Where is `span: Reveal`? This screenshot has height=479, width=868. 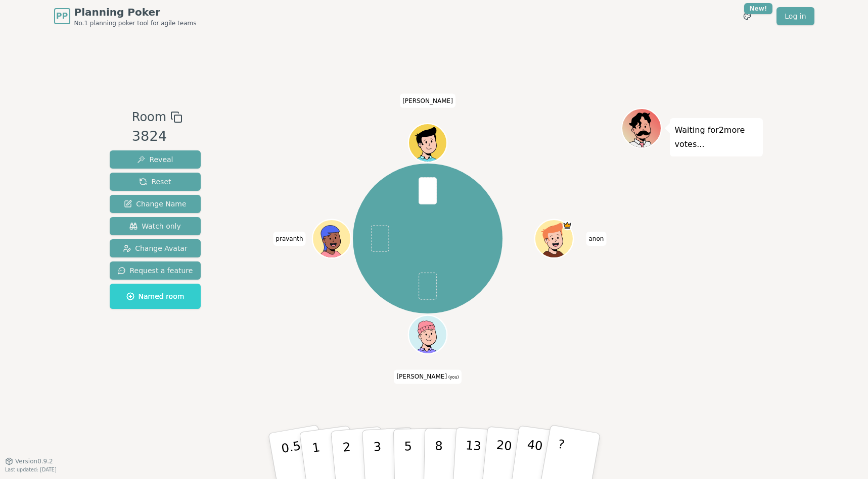
span: Reveal is located at coordinates (155, 160).